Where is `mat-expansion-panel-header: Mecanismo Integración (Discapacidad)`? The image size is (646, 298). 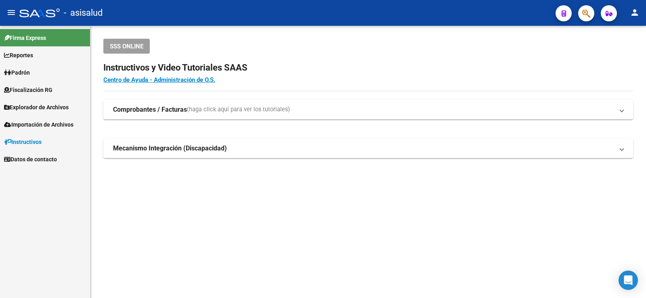
mat-expansion-panel-header: Mecanismo Integración (Discapacidad) is located at coordinates (368, 148).